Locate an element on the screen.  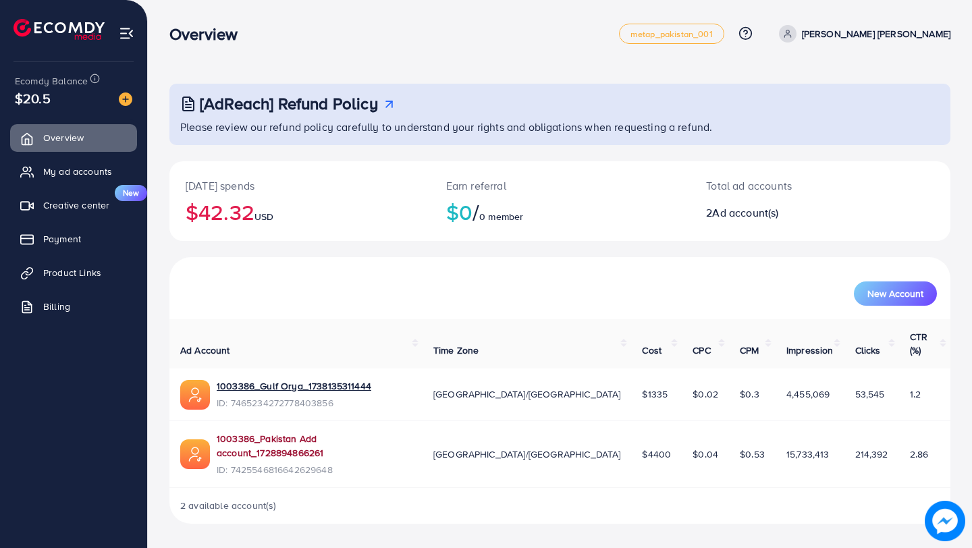
a: Payment is located at coordinates (74, 239).